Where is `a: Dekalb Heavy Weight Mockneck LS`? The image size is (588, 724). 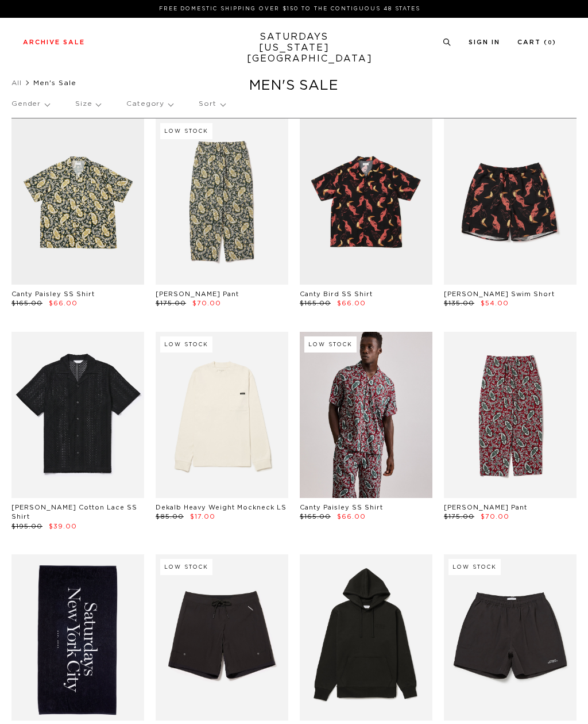 a: Dekalb Heavy Weight Mockneck LS is located at coordinates (221, 507).